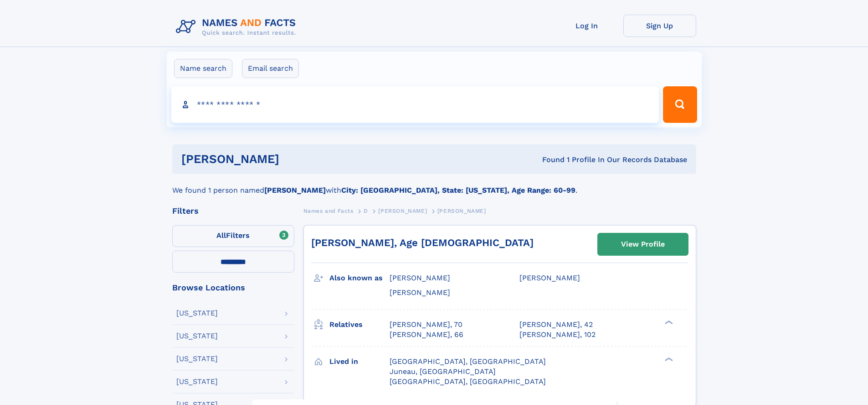 The height and width of the screenshot is (405, 868). Describe the element at coordinates (360, 278) in the screenshot. I see `h3: Also known as` at that location.